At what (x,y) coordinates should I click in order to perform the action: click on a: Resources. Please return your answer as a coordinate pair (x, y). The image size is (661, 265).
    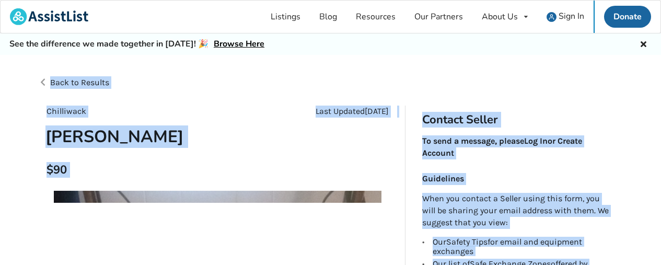
    Looking at the image, I should click on (376, 17).